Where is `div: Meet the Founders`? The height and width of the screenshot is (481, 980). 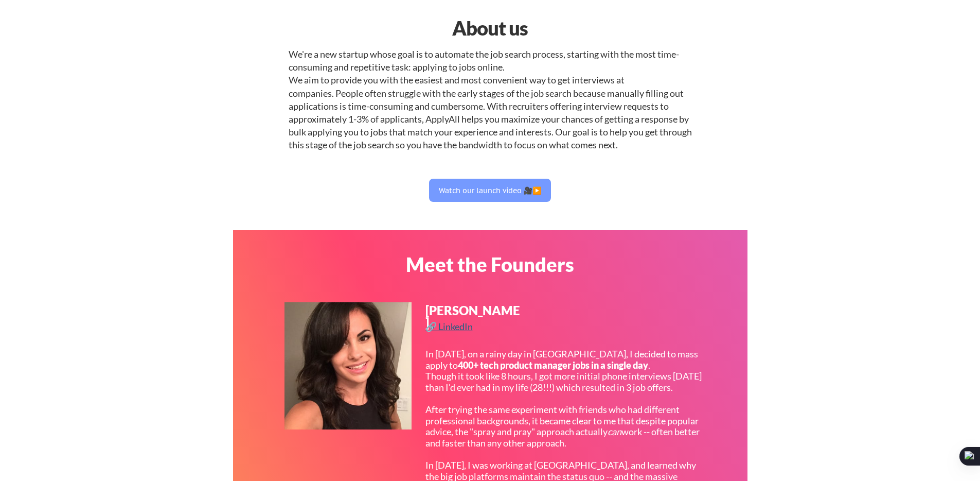 div: Meet the Founders is located at coordinates (490, 264).